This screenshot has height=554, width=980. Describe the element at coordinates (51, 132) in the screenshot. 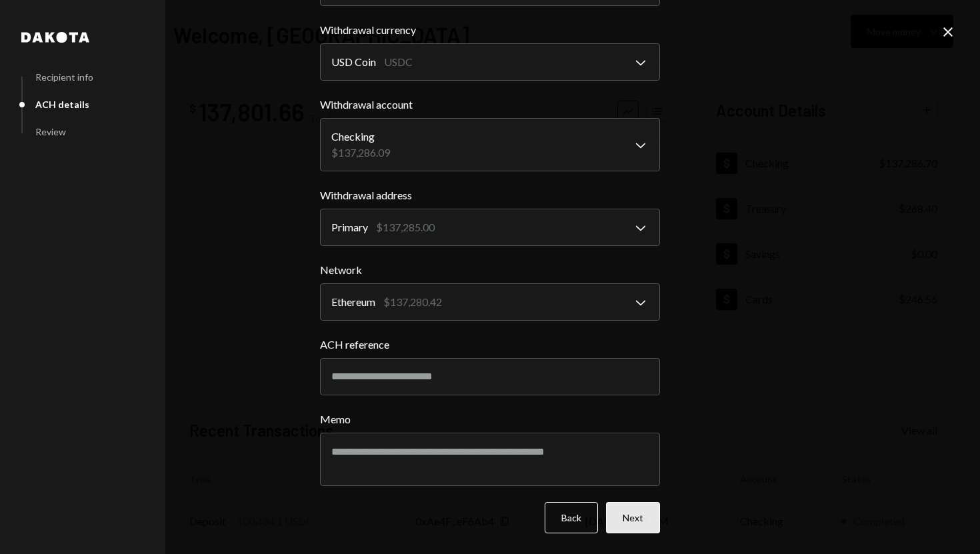

I see `div: Review` at that location.